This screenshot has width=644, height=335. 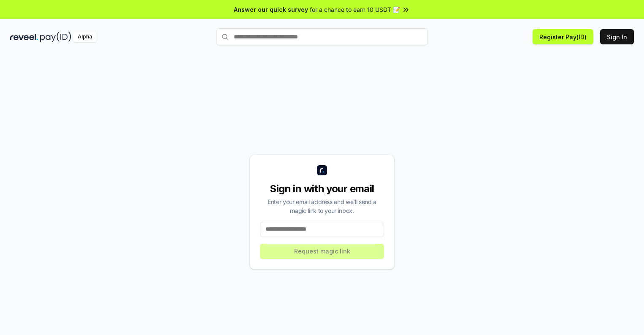 What do you see at coordinates (617, 37) in the screenshot?
I see `button: Sign In` at bounding box center [617, 37].